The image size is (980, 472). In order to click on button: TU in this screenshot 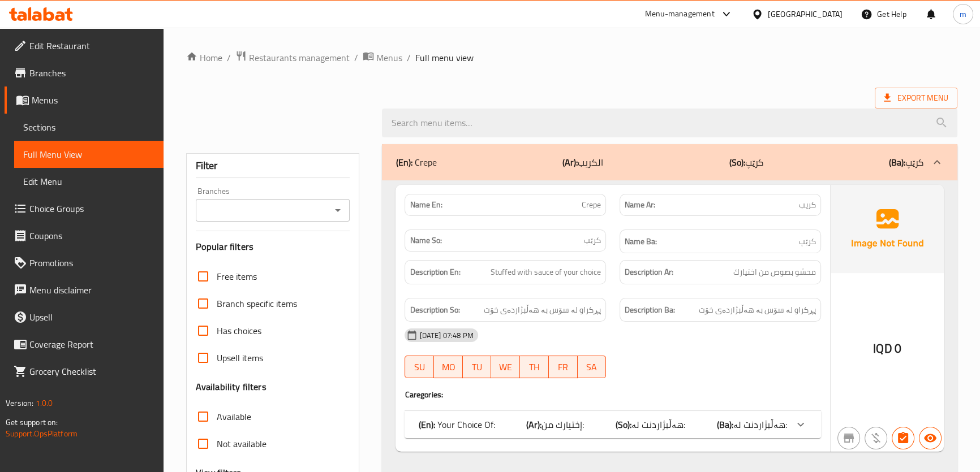, I will do `click(477, 367)`.